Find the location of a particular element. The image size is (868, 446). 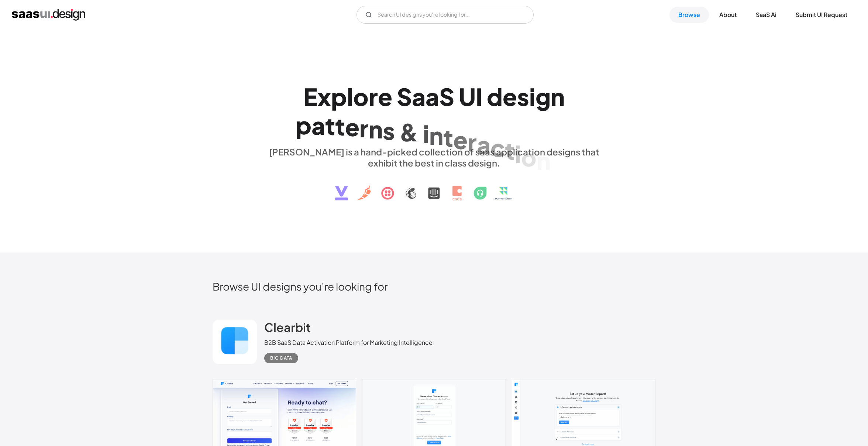

a: SaaS Ai is located at coordinates (766, 15).